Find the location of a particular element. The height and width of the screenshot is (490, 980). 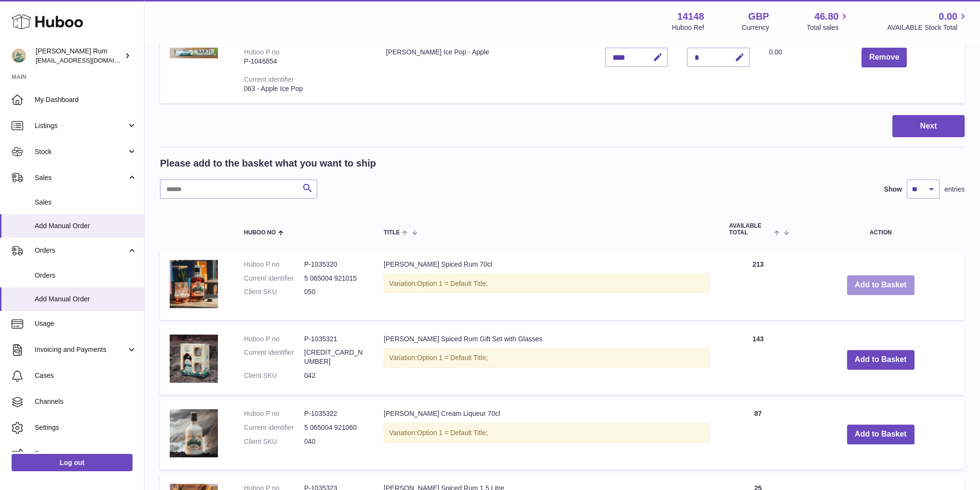

dd: 5 065004 921060 is located at coordinates (334, 428).